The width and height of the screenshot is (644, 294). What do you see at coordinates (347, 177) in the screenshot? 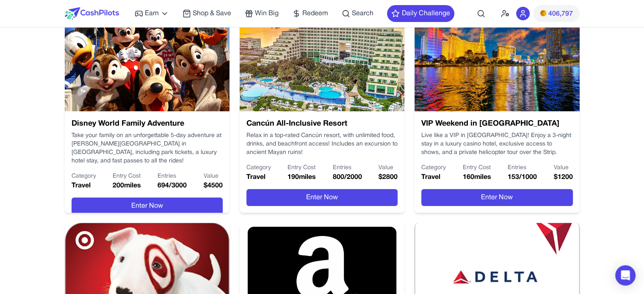
I see `p: 800 / 2000` at bounding box center [347, 177].